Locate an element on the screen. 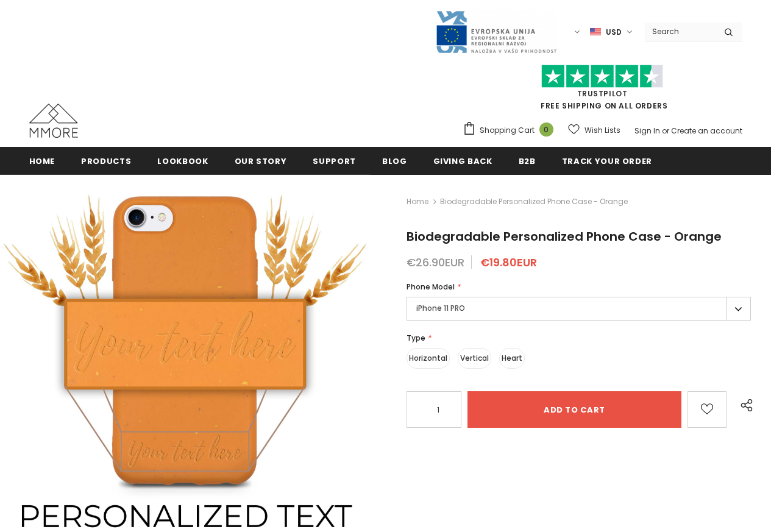 This screenshot has height=532, width=771. label: Horizontal is located at coordinates (427, 359).